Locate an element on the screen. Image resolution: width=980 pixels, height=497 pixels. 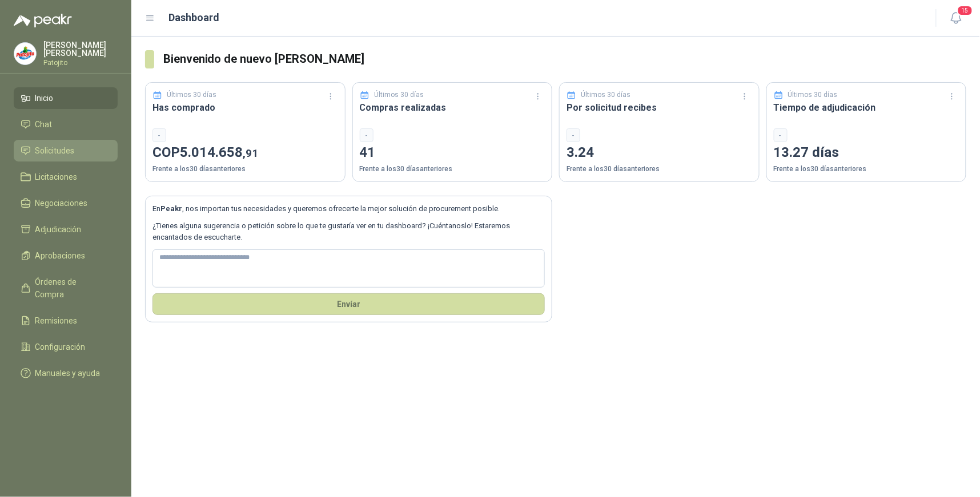
a: Solicitudes is located at coordinates (66, 151).